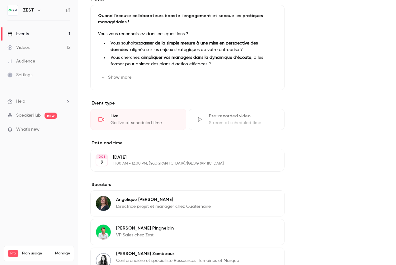 The width and height of the screenshot is (396, 265). What do you see at coordinates (102, 157) in the screenshot?
I see `div: OCT` at bounding box center [102, 157].